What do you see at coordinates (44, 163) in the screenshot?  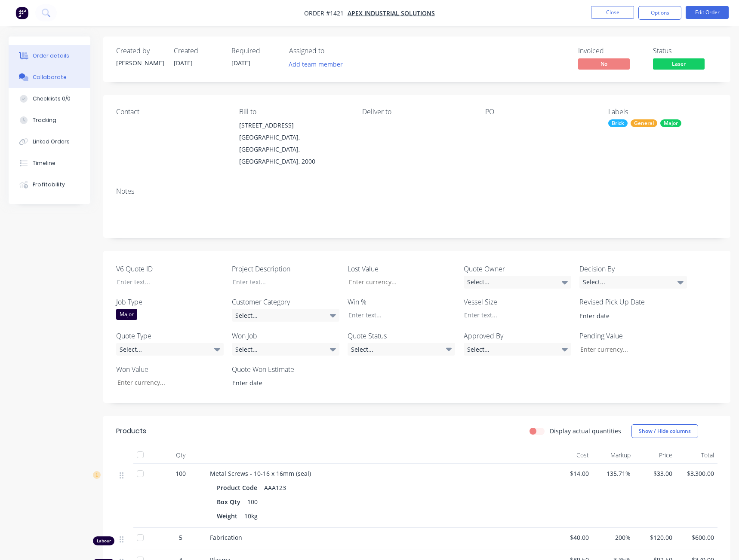 I see `div: Timeline` at bounding box center [44, 163].